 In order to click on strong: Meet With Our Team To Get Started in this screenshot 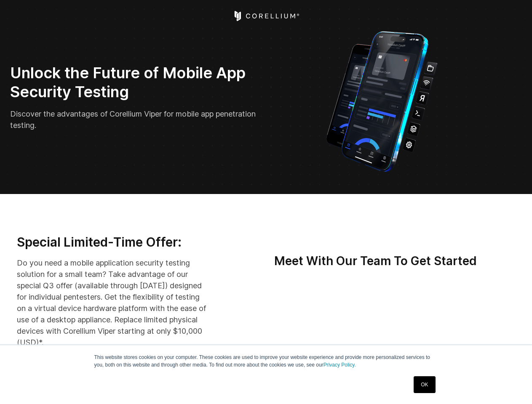, I will do `click(375, 261)`.